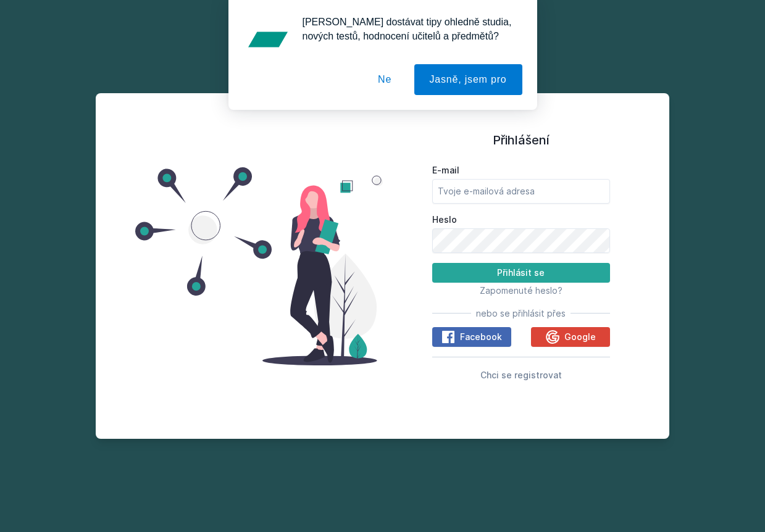 Image resolution: width=765 pixels, height=532 pixels. I want to click on input: Tvoje e-mailová adresa, so click(521, 192).